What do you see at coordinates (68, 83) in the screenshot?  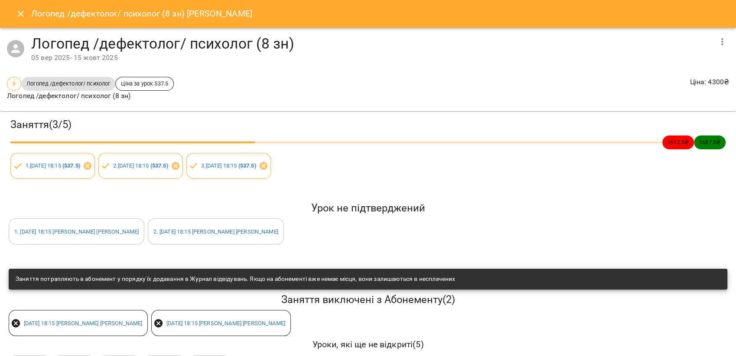 I see `span: Логопед /дефектолог/ психолог` at bounding box center [68, 83].